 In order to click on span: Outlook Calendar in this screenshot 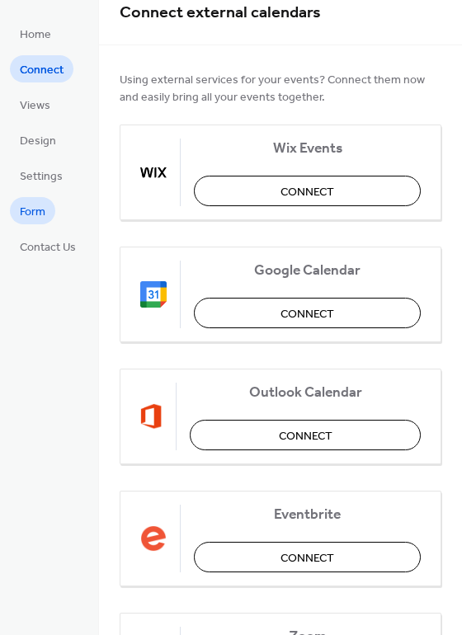, I will do `click(305, 393)`.